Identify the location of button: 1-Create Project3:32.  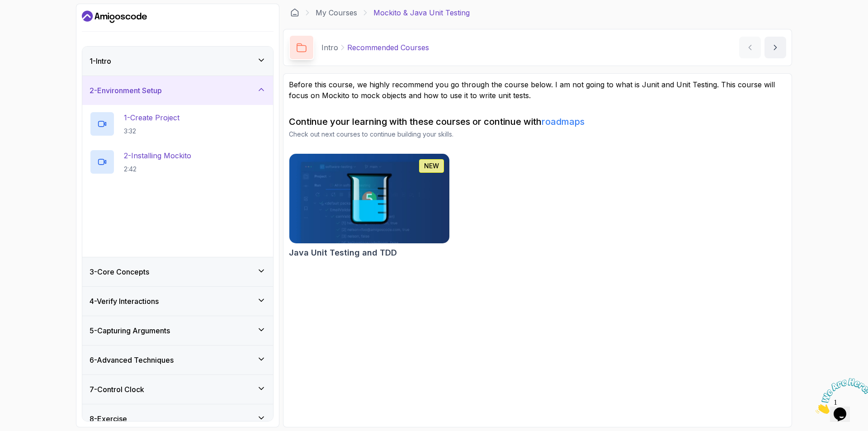
(178, 124).